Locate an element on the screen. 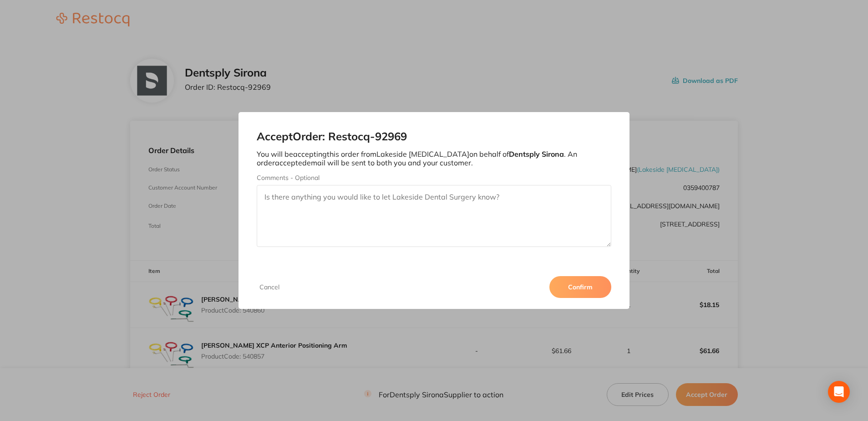 The width and height of the screenshot is (868, 421). h2: Accept Order: Restocq- 92969 is located at coordinates (434, 136).